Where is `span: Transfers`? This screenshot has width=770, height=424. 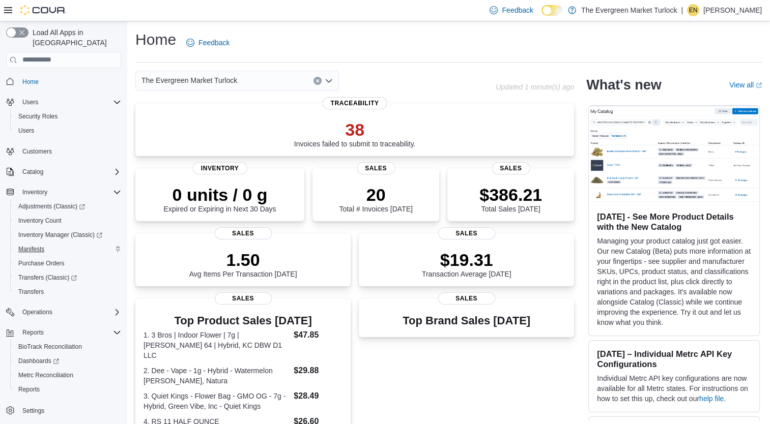
span: Transfers is located at coordinates (31, 292).